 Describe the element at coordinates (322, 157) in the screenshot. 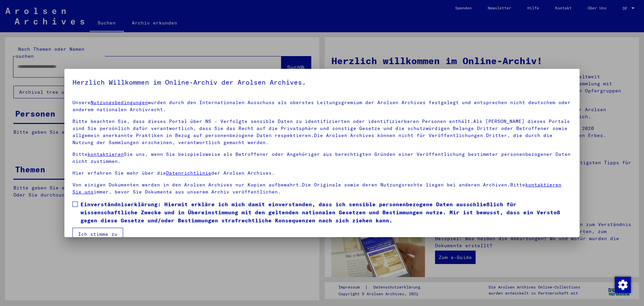

I see `p: Bitte Sie uns, wenn Sie beispielsweise als Betroffener oder Angehöriger aus berechtigten Gründen ...` at that location.